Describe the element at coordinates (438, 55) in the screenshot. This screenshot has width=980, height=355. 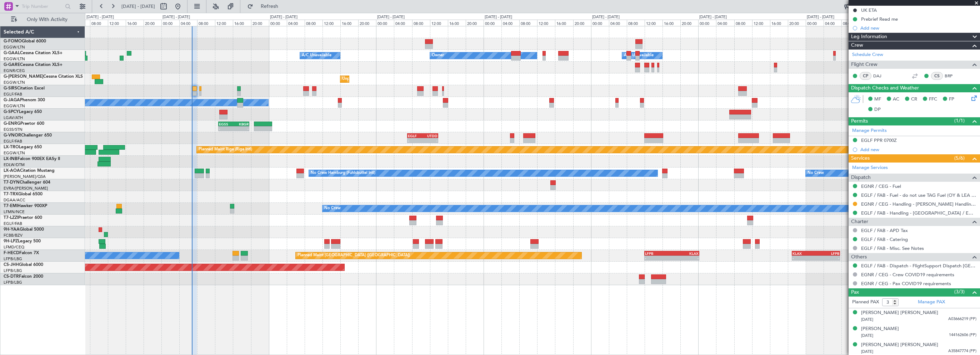
I see `div: Owner` at that location.